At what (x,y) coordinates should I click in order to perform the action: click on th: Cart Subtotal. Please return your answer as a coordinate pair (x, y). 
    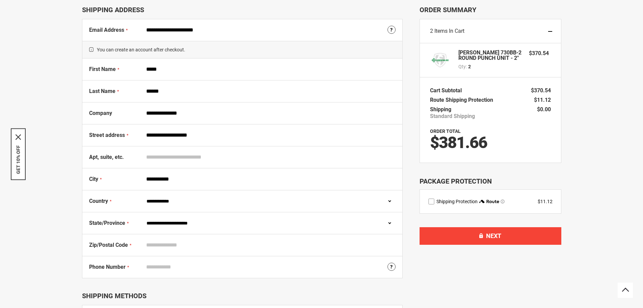
    Looking at the image, I should click on (448, 90).